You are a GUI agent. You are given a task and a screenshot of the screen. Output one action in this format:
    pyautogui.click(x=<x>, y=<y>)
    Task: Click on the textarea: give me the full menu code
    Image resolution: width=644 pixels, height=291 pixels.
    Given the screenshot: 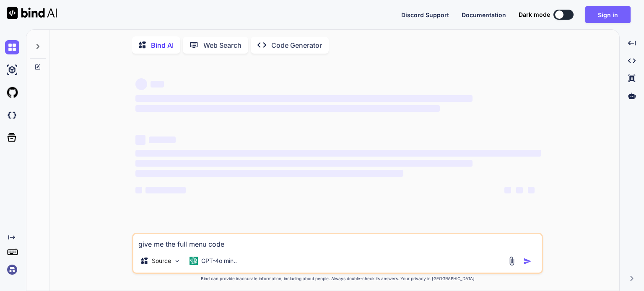 What is the action you would take?
    pyautogui.click(x=338, y=241)
    